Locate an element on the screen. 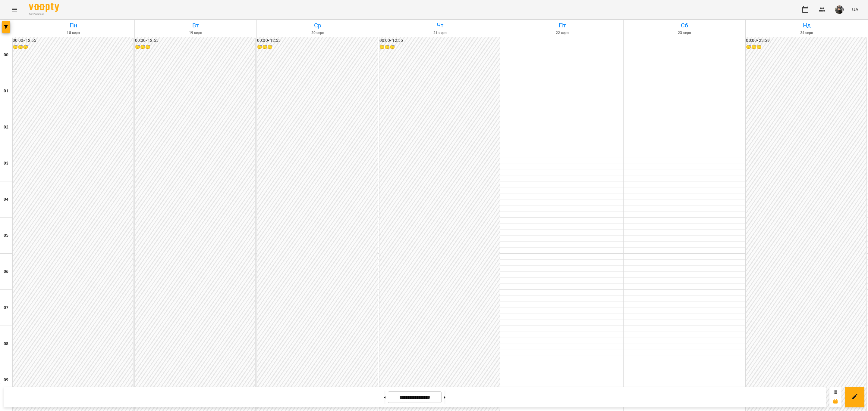 This screenshot has width=868, height=411. h6: 24 серп is located at coordinates (806, 33).